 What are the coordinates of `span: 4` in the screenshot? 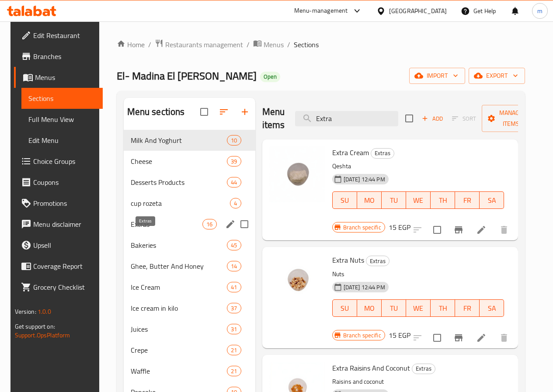 It's located at (235, 203).